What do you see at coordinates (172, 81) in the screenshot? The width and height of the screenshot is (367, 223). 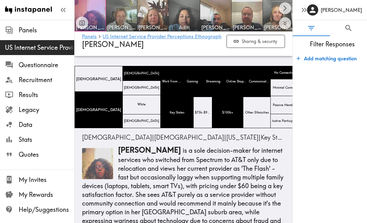 I see `span: Work From Home` at bounding box center [172, 81].